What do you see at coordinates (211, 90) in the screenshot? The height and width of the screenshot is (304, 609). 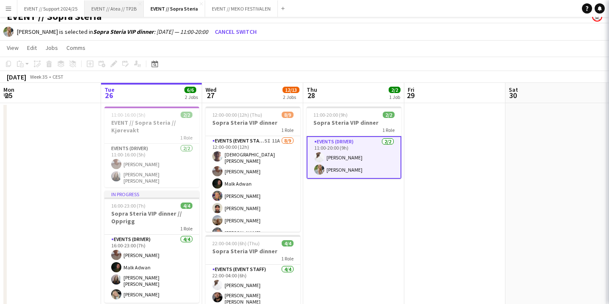 I see `span: Wed` at bounding box center [211, 90].